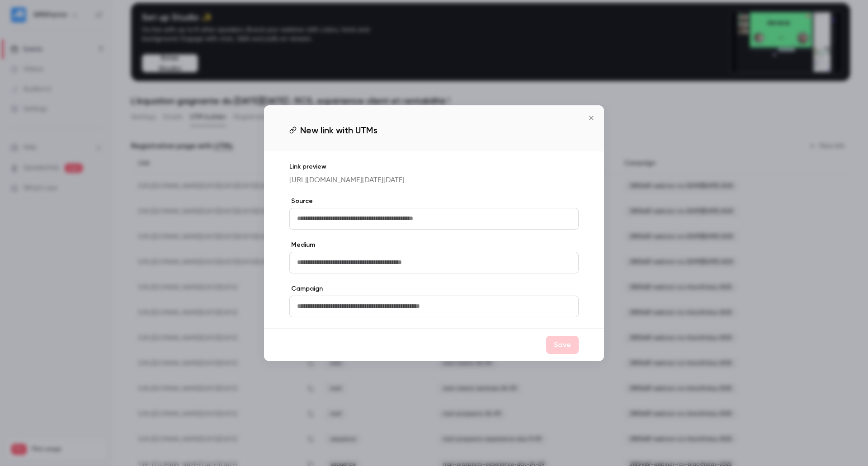  What do you see at coordinates (434, 167) in the screenshot?
I see `p: Link preview` at bounding box center [434, 167].